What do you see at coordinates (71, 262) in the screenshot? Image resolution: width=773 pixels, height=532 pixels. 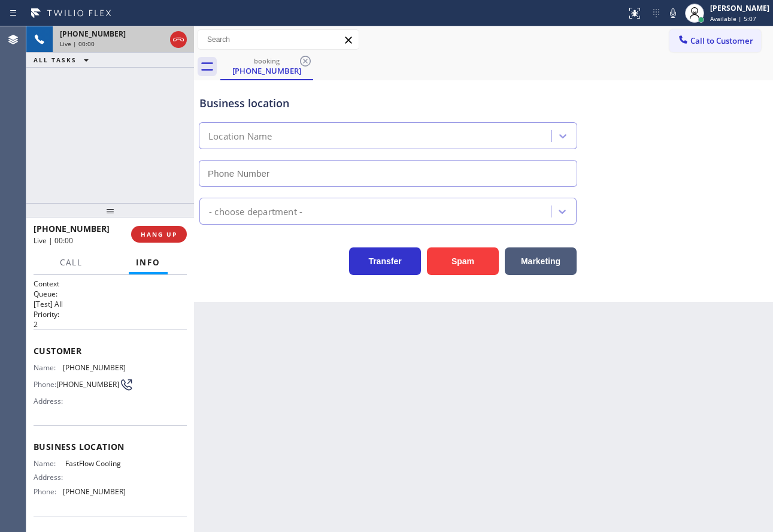 I see `button: Call` at bounding box center [71, 262].